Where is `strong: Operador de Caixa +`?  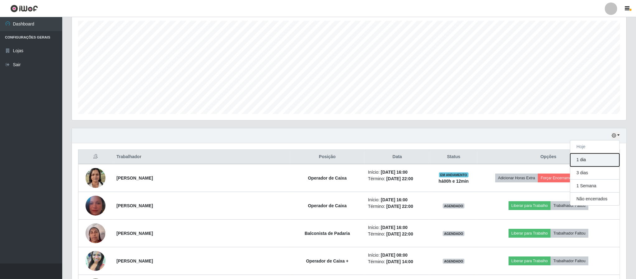 strong: Operador de Caixa + is located at coordinates (327, 261).